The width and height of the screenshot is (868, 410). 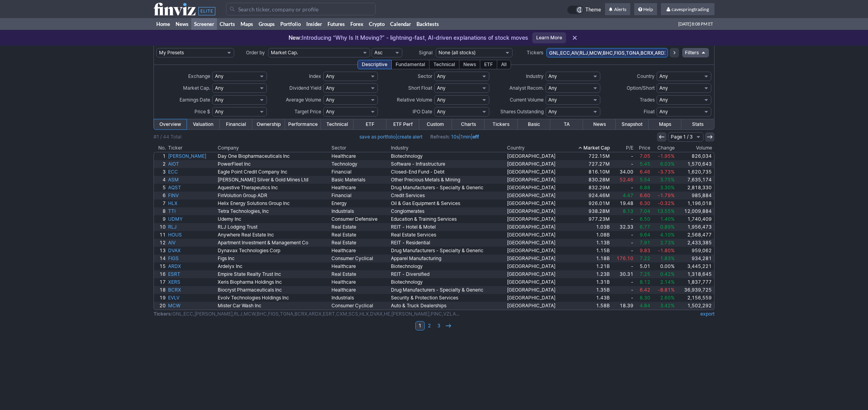 I want to click on a: 934,281, so click(x=695, y=259).